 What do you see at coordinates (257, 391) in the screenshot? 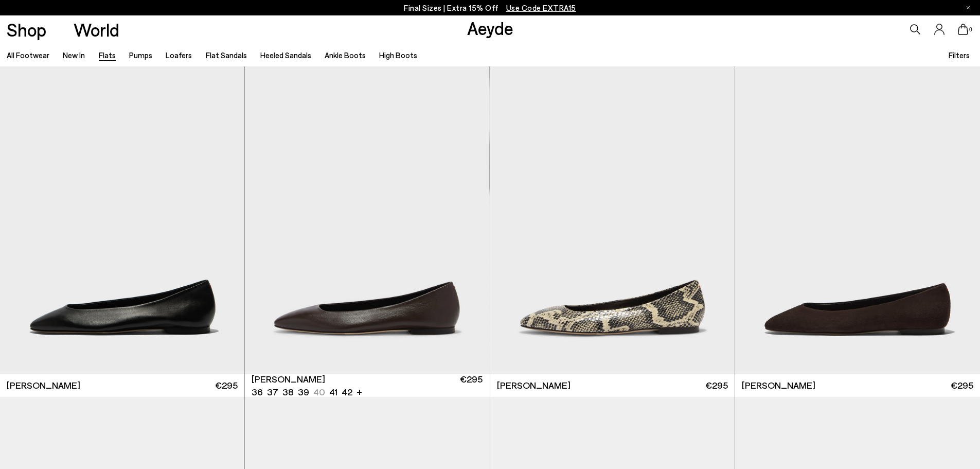
I see `li: 36` at bounding box center [257, 391].